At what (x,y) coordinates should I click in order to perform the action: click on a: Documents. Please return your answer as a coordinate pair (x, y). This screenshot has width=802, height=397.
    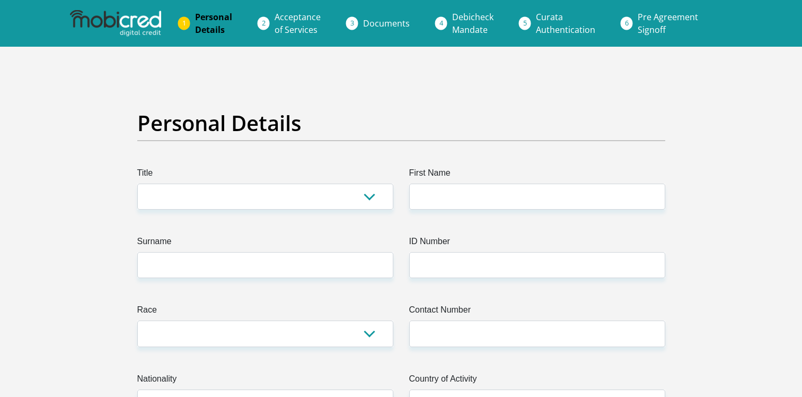
    Looking at the image, I should click on (387, 23).